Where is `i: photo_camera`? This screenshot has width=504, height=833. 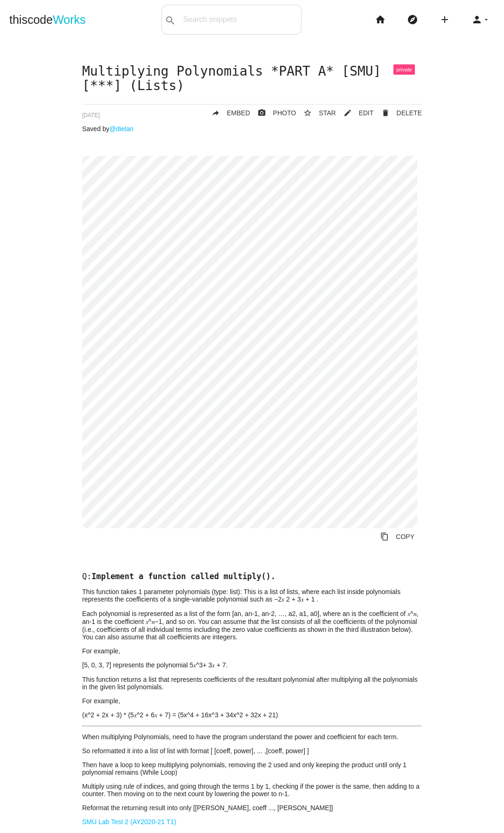 i: photo_camera is located at coordinates (262, 113).